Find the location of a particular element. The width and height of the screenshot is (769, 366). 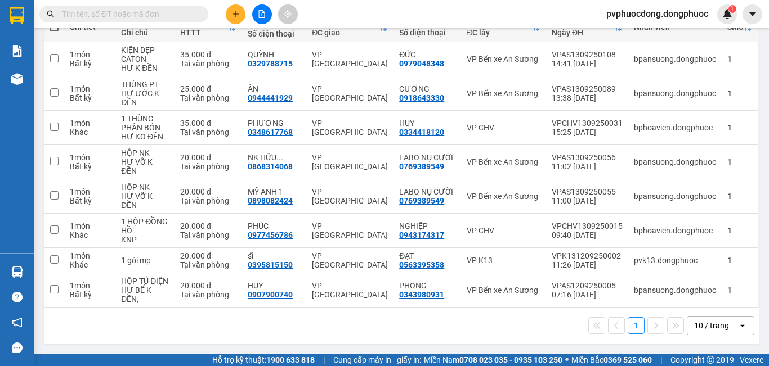

div: Ngày ĐH is located at coordinates (583, 33).